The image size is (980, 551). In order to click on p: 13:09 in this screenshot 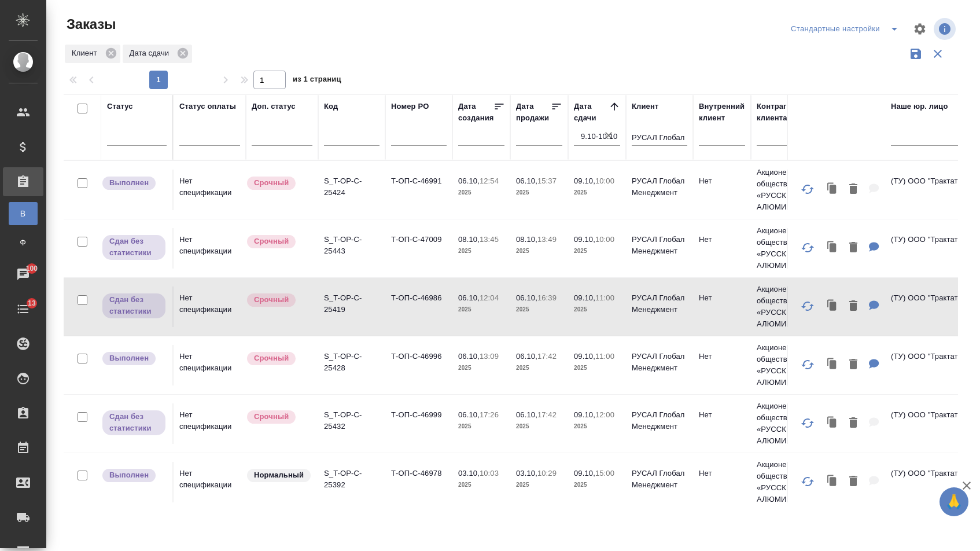, I will do `click(489, 356)`.